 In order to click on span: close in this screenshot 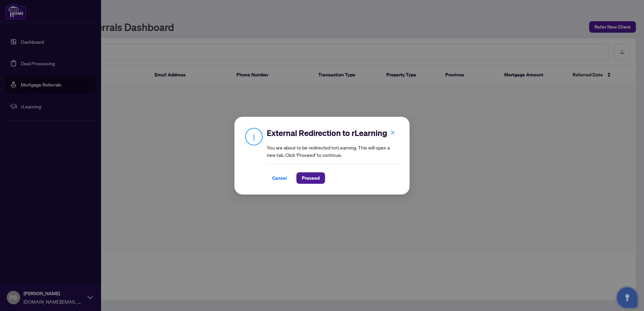, I will do `click(393, 132)`.